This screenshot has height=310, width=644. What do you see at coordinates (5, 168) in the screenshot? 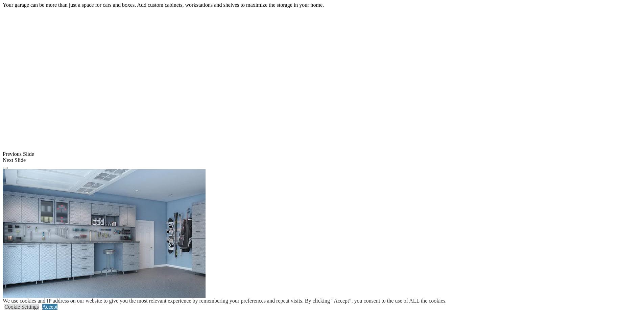
I see `button: Click here to pause slide show` at bounding box center [5, 168].